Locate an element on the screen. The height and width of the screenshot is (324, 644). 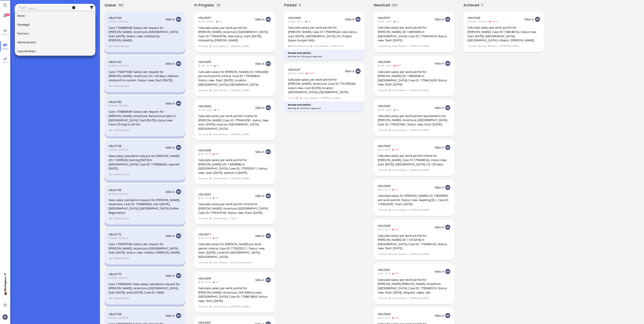
a: nibo5158 is located at coordinates (115, 146).